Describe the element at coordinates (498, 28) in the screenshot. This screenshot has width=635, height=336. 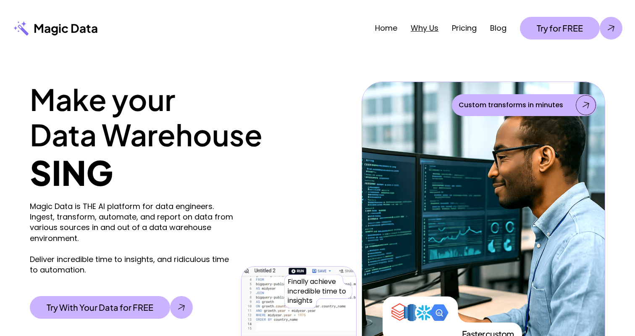
I see `a: Blog` at that location.